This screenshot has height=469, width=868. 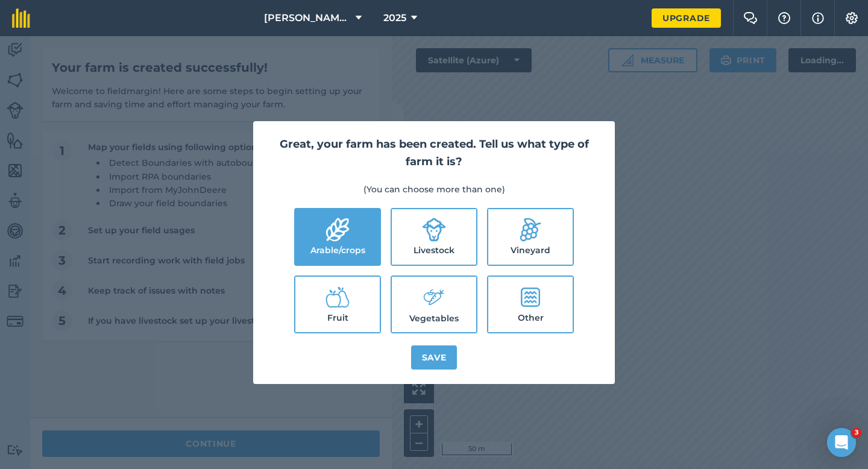 What do you see at coordinates (434, 358) in the screenshot?
I see `button: Save` at bounding box center [434, 358].